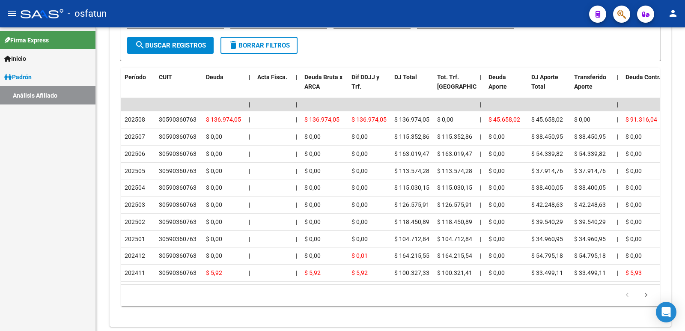 The image size is (685, 331). Describe the element at coordinates (140, 45) in the screenshot. I see `mat-icon: search` at that location.